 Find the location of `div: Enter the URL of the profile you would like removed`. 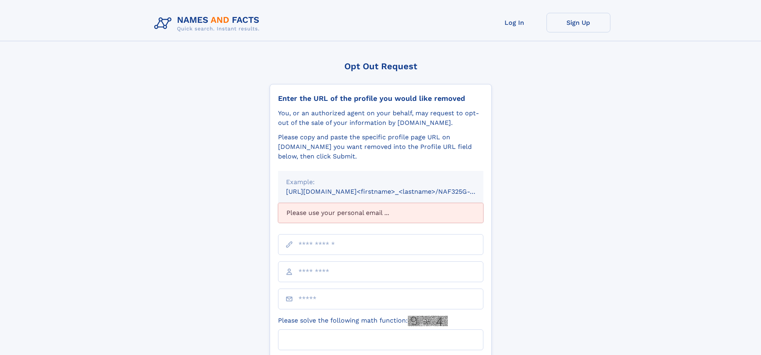

div: Enter the URL of the profile you would like removed is located at coordinates (381, 98).